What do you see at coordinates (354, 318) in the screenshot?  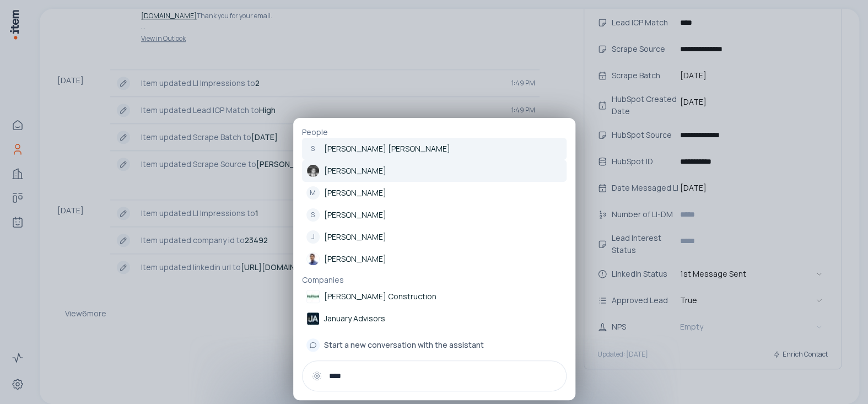 I see `p: January Advisors` at bounding box center [354, 318].